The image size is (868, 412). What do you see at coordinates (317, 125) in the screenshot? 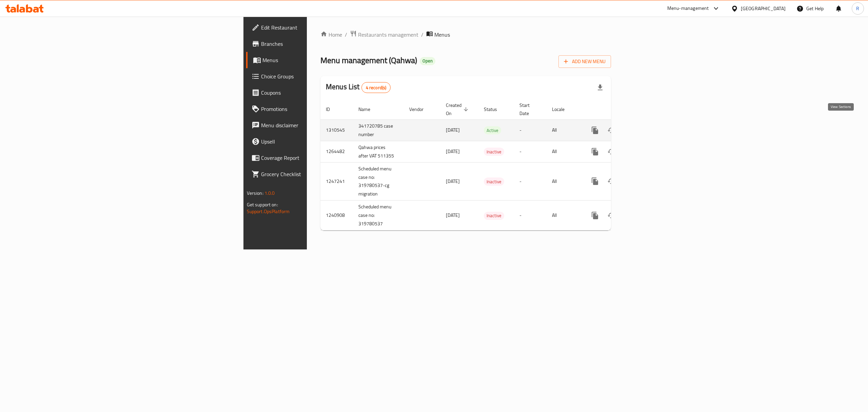
I see `a: Menu disclaimer` at bounding box center [317, 125].